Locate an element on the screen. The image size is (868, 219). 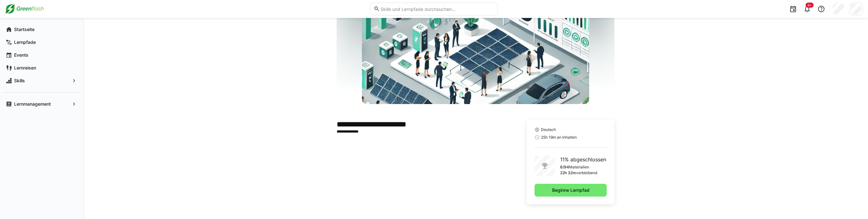
input: Skills und Lernpfade durchsuchen… is located at coordinates (437, 9).